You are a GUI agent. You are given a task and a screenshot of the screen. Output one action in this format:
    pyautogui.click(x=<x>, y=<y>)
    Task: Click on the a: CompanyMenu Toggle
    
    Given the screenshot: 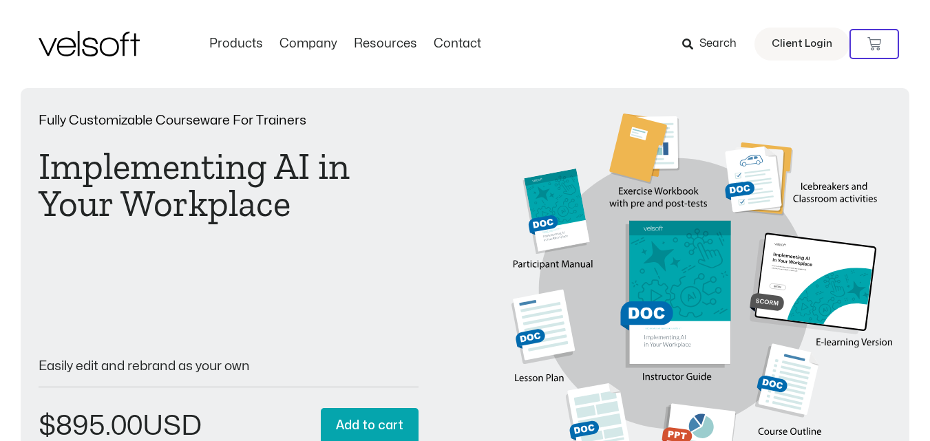 What is the action you would take?
    pyautogui.click(x=309, y=44)
    